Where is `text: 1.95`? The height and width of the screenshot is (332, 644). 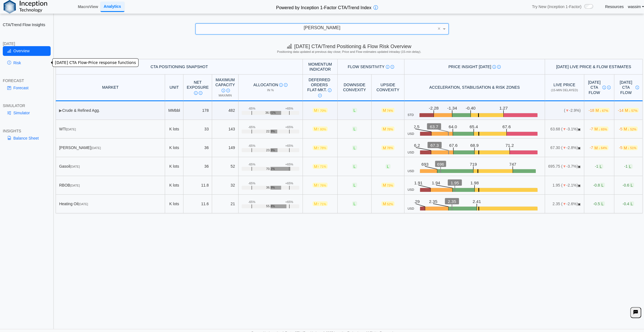 text: 1.95 is located at coordinates (455, 183).